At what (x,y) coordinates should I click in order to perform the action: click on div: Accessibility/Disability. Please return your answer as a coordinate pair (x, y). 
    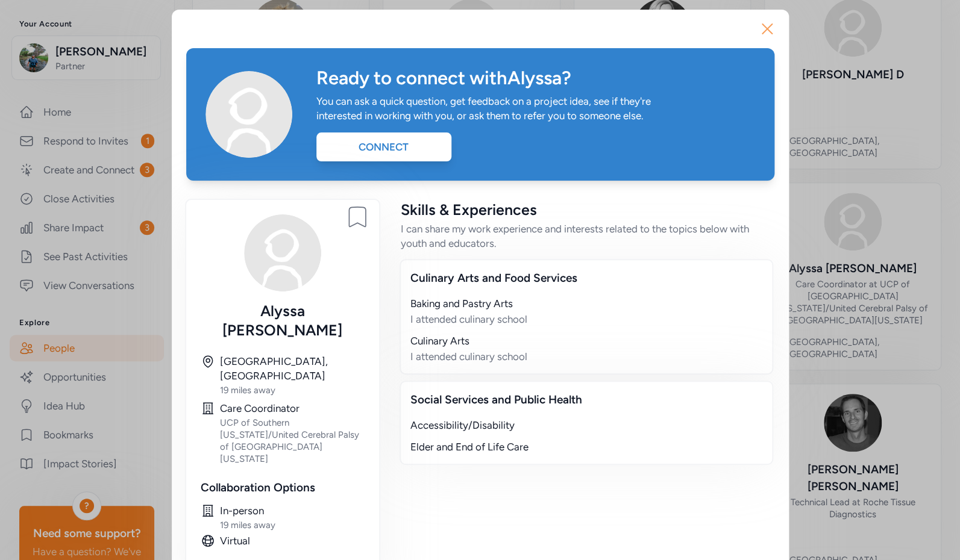
    Looking at the image, I should click on (586, 425).